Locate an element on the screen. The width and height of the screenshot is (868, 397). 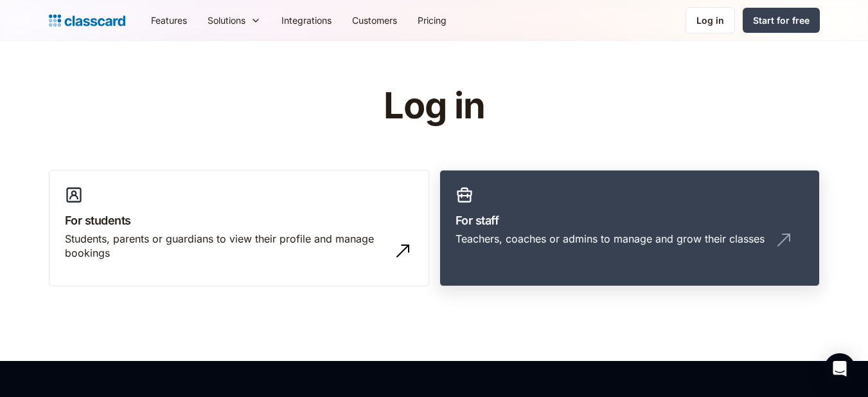
a: home is located at coordinates (87, 20).